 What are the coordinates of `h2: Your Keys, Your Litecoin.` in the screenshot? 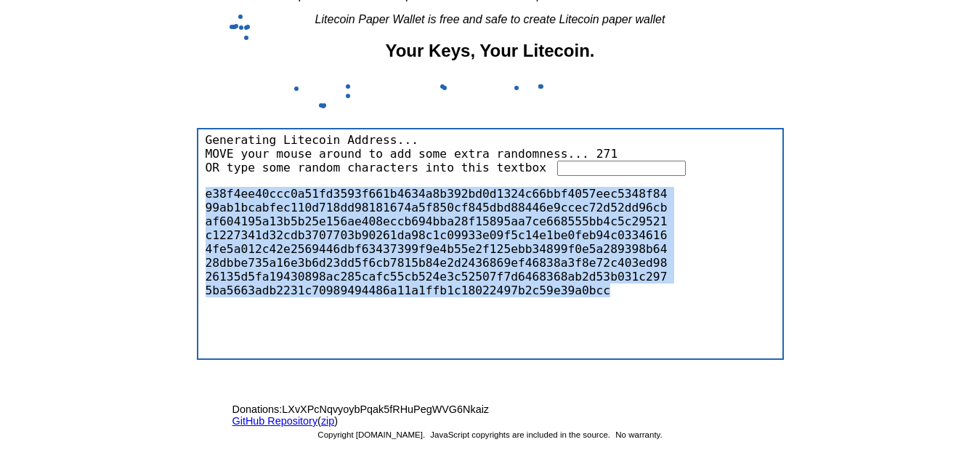 It's located at (490, 51).